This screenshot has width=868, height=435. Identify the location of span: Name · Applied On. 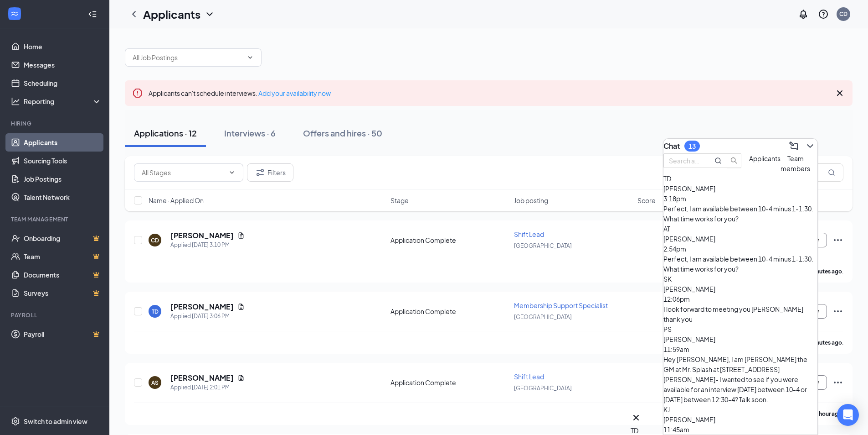
(176, 200).